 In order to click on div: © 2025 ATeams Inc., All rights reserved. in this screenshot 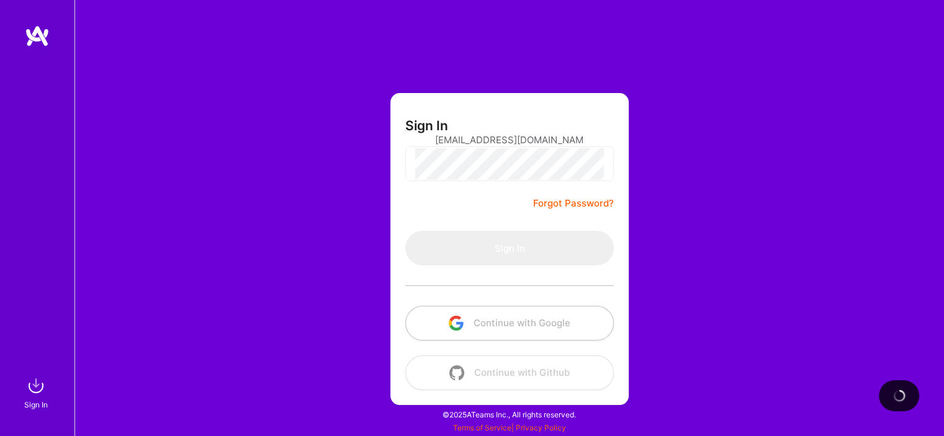, I will do `click(509, 414)`.